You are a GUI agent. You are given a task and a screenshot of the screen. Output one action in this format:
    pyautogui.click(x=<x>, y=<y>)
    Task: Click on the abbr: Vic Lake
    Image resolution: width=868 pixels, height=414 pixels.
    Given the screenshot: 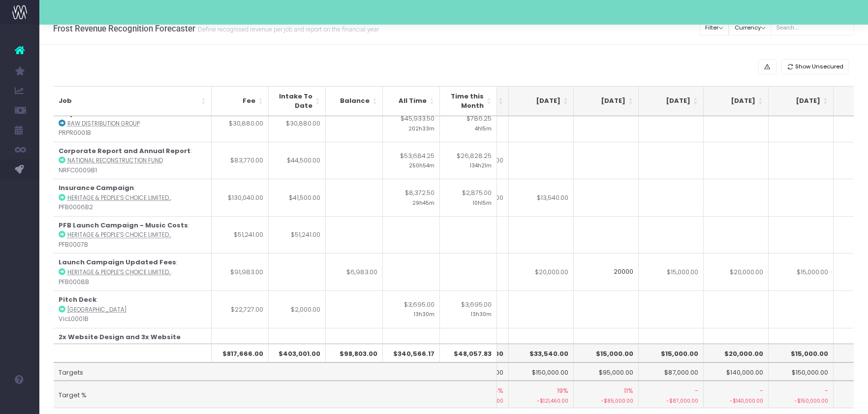 What is the action you would take?
    pyautogui.click(x=97, y=310)
    